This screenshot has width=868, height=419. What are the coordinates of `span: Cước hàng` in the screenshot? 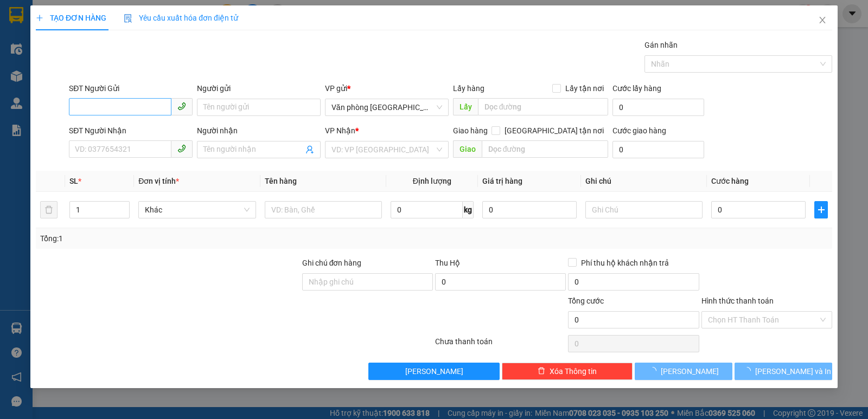 It's located at (729, 181).